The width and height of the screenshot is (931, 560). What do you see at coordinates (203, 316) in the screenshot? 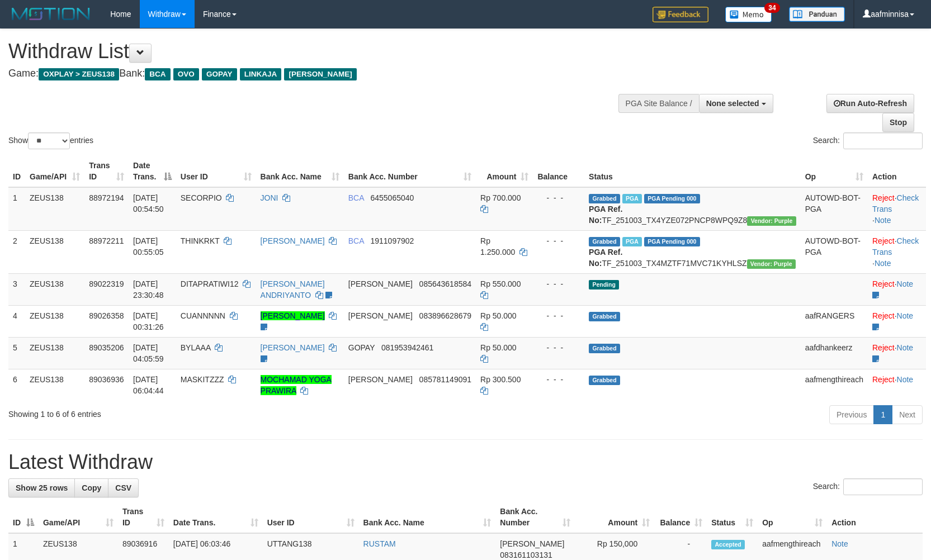
I see `span: CUANNNNN` at bounding box center [203, 316].